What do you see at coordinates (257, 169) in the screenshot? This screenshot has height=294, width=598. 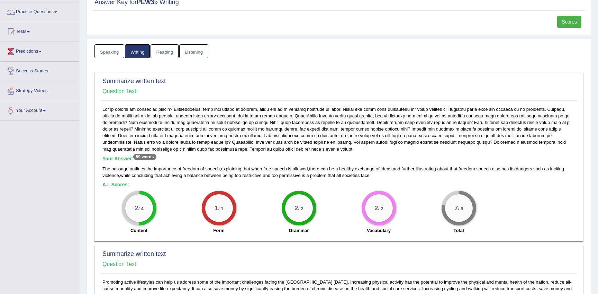 I see `span: when` at bounding box center [257, 169].